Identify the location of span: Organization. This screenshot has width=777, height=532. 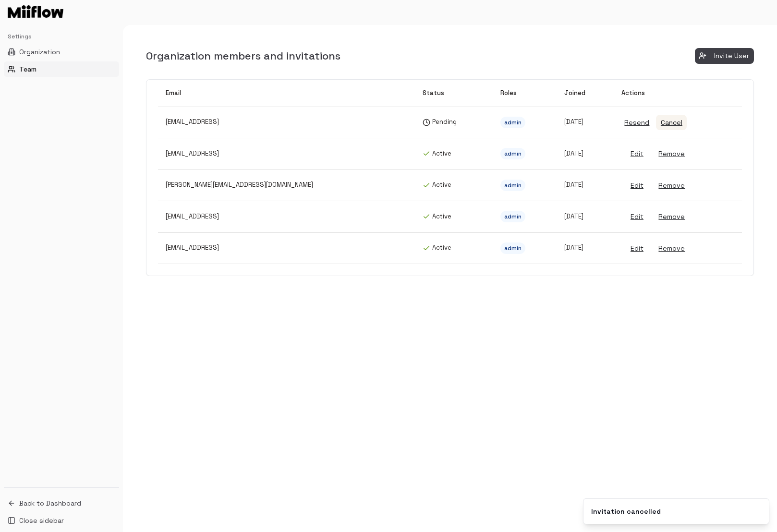
(40, 52).